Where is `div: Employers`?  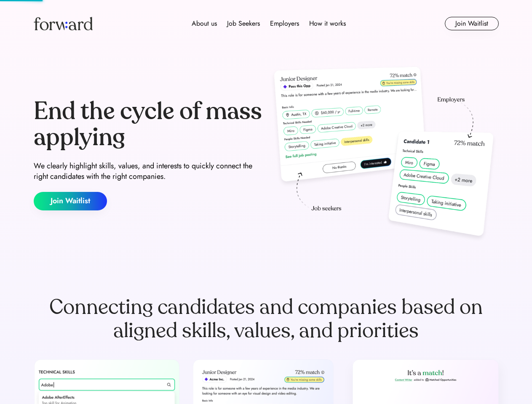
div: Employers is located at coordinates (284, 24).